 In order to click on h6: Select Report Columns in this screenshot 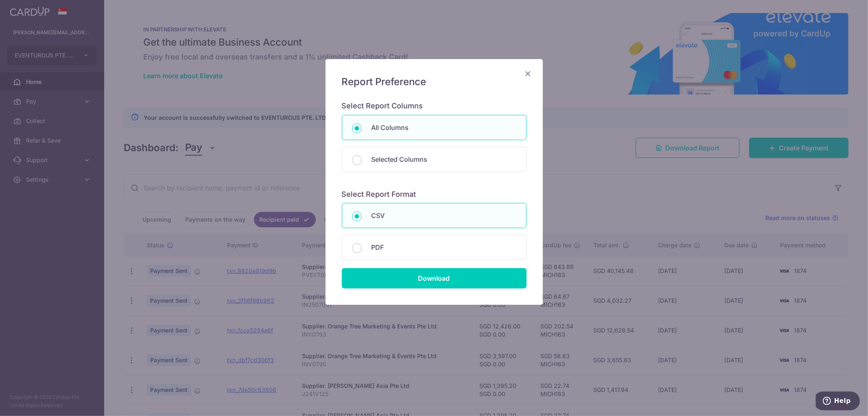, I will do `click(434, 106)`.